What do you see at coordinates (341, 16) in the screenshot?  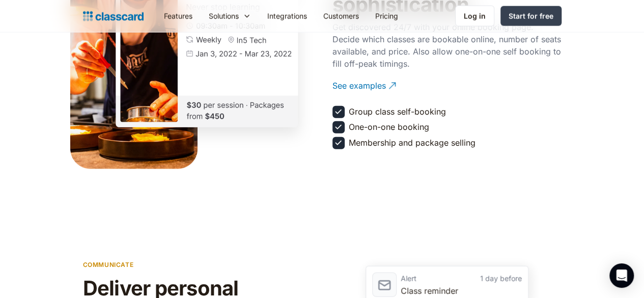 I see `a: Customers` at bounding box center [341, 16].